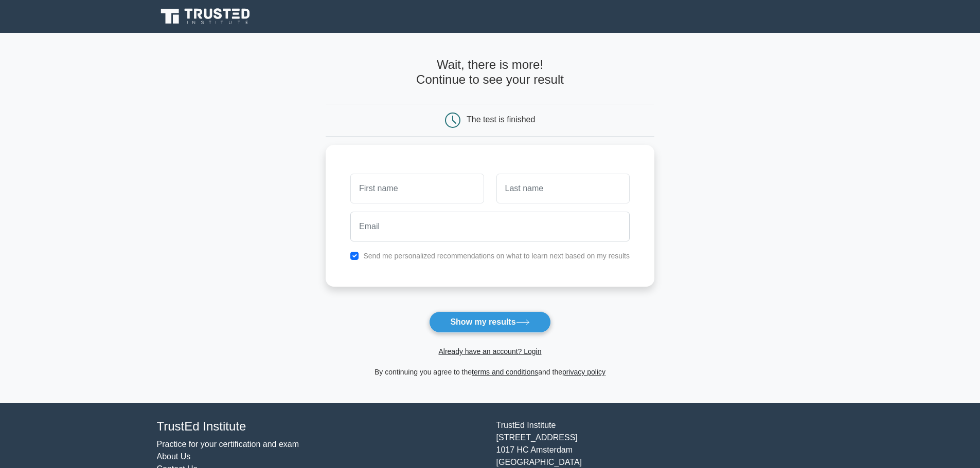 The height and width of the screenshot is (468, 980). I want to click on h4: TrustEd Institute, so click(320, 427).